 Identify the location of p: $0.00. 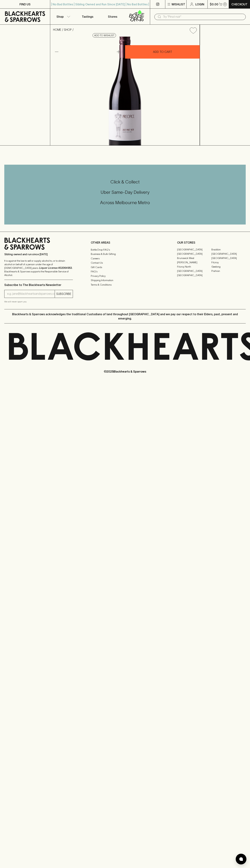
(214, 4).